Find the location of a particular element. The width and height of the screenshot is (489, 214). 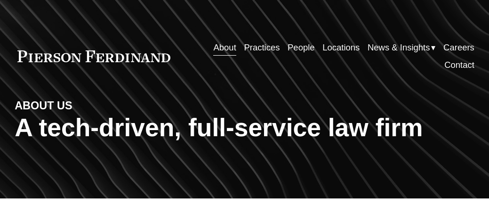

a: Practices is located at coordinates (262, 48).